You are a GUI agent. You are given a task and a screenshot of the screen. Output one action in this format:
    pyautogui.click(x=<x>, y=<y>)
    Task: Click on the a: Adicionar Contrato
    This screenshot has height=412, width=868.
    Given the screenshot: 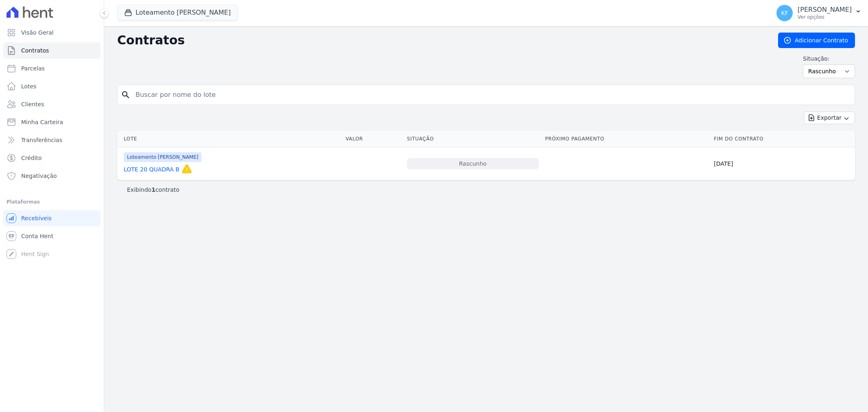 What is the action you would take?
    pyautogui.click(x=817, y=40)
    